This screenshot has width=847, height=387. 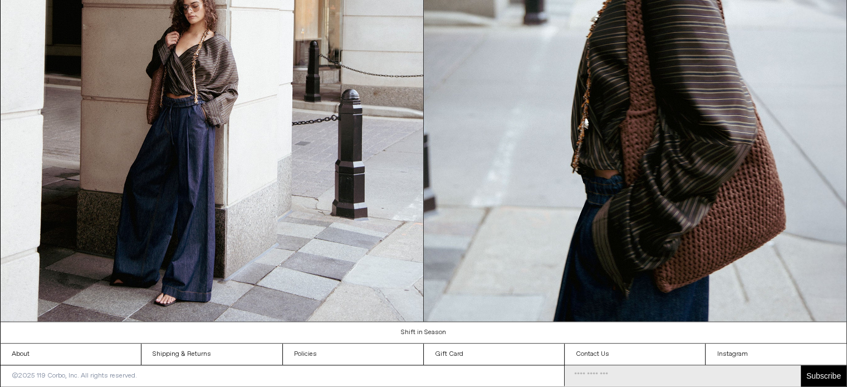 What do you see at coordinates (71, 354) in the screenshot?
I see `a: About` at bounding box center [71, 354].